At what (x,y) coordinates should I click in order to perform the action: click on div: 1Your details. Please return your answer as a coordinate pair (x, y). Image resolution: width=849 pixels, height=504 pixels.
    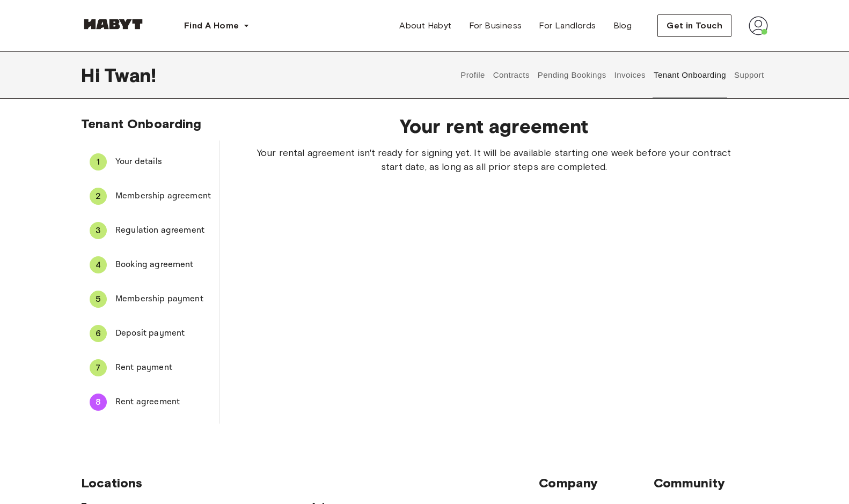
    Looking at the image, I should click on (150, 162).